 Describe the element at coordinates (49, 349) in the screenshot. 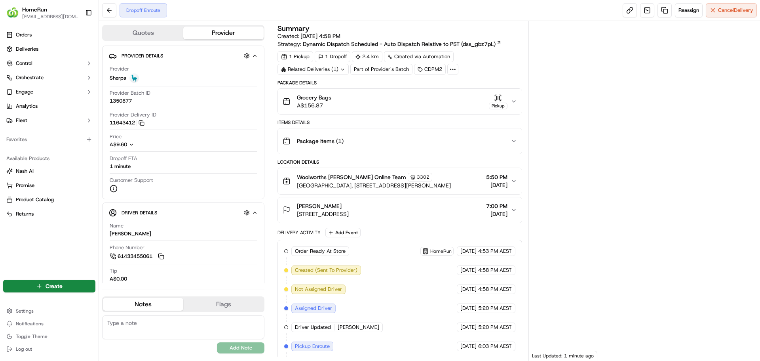

I see `button: Log out` at that location.